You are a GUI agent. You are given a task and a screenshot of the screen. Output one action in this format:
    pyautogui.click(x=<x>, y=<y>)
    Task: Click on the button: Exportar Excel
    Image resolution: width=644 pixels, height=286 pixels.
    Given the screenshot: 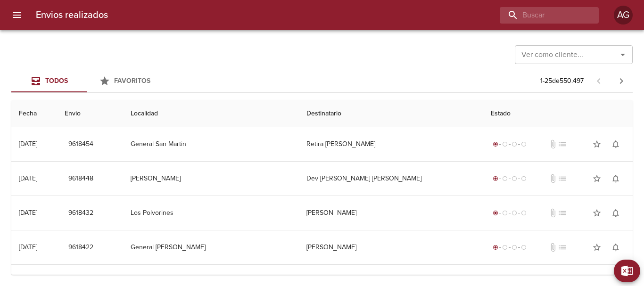 What is the action you would take?
    pyautogui.click(x=627, y=271)
    